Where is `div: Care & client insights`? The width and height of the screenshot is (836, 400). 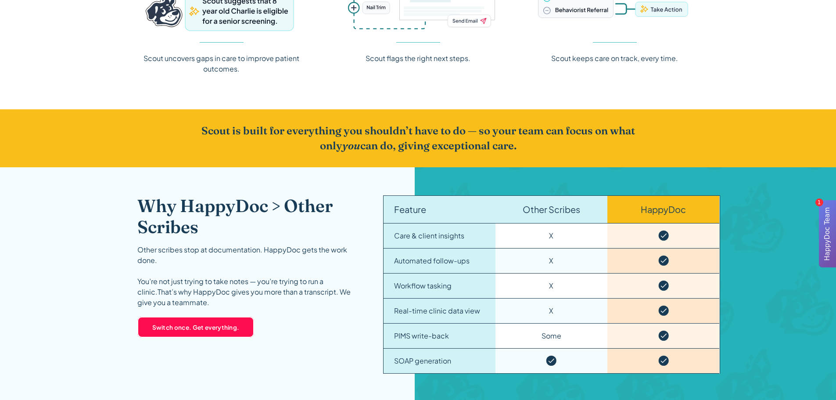 div: Care & client insights is located at coordinates (429, 236).